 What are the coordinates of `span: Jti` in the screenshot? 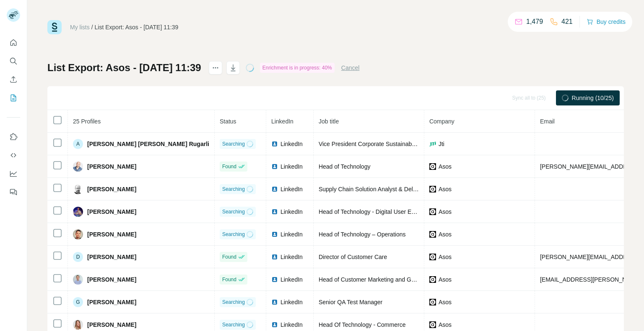 It's located at (442, 144).